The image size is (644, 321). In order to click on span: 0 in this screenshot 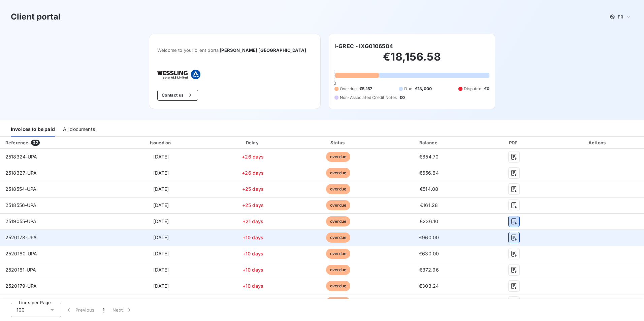, I will do `click(335, 83)`.